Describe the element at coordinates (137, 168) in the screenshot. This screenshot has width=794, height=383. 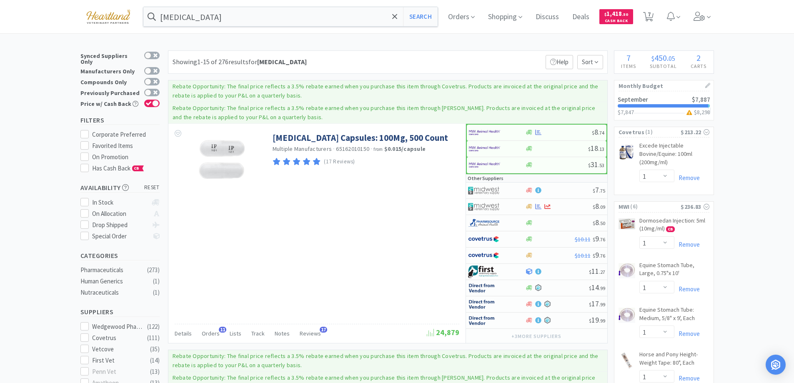
I see `span: CB` at that location.